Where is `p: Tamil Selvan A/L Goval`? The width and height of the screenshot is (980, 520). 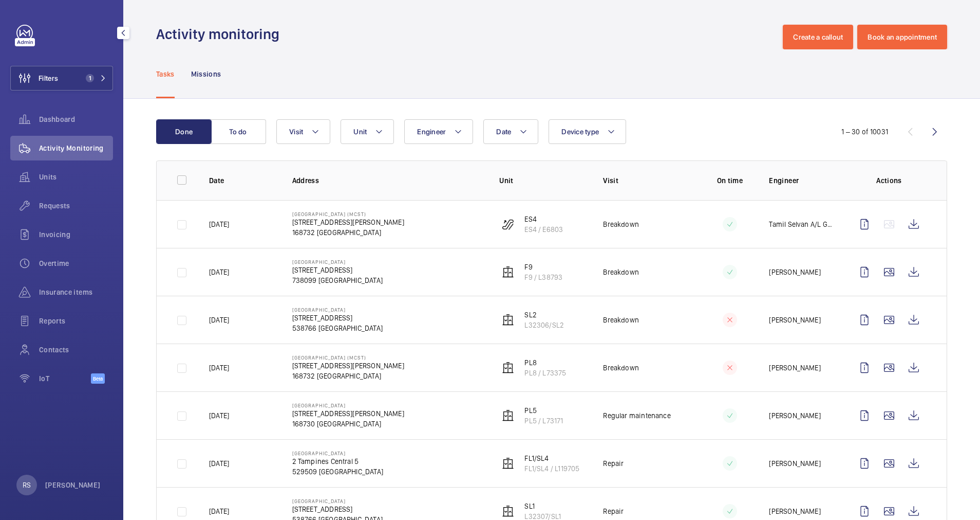
p: Tamil Selvan A/L Goval is located at coordinates (802, 224).